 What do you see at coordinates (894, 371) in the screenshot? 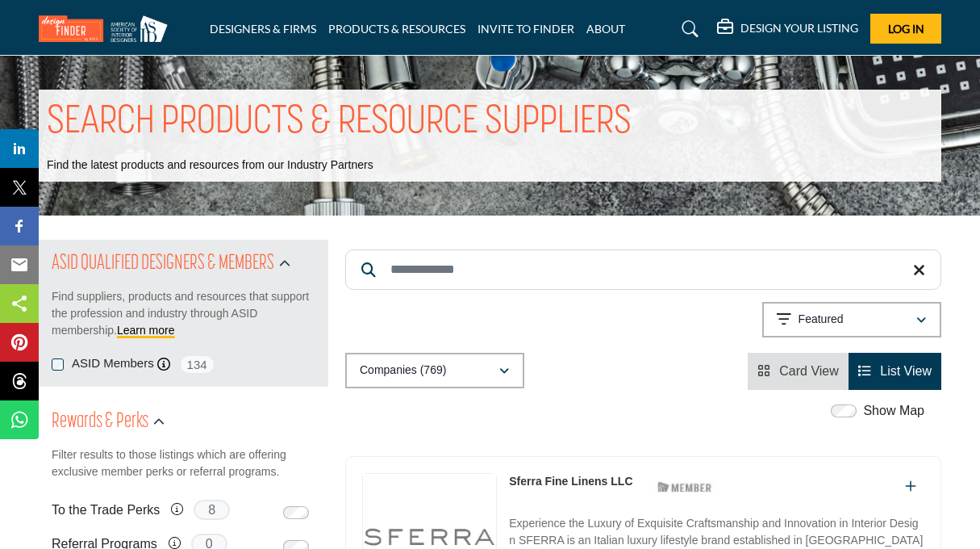
I see `li: List View` at bounding box center [894, 371].